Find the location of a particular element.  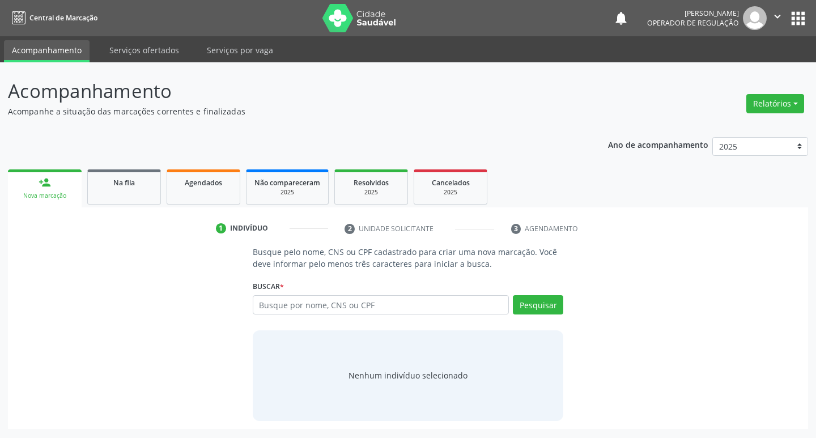

span: Operador de regulação is located at coordinates (693, 23).